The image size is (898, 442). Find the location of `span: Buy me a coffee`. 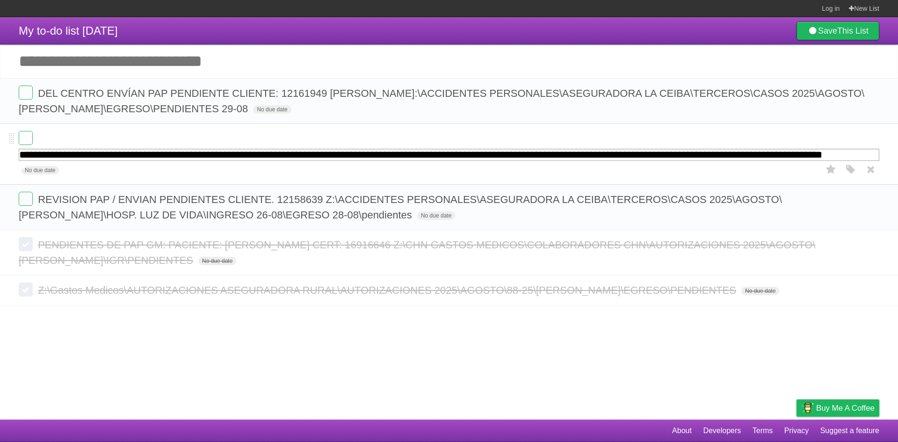

span: Buy me a coffee is located at coordinates (845, 408).